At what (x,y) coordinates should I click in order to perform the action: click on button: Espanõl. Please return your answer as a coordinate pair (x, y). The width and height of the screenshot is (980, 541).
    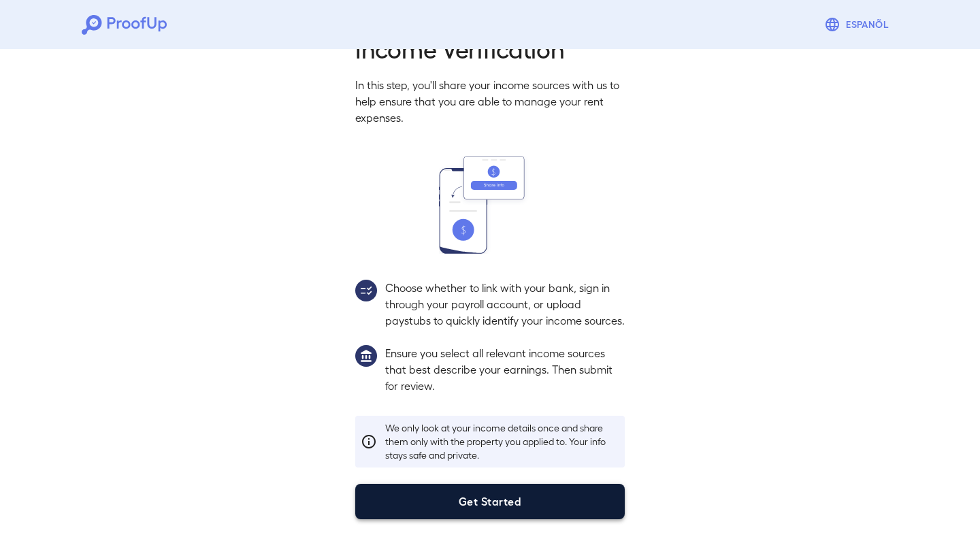
    Looking at the image, I should click on (858, 24).